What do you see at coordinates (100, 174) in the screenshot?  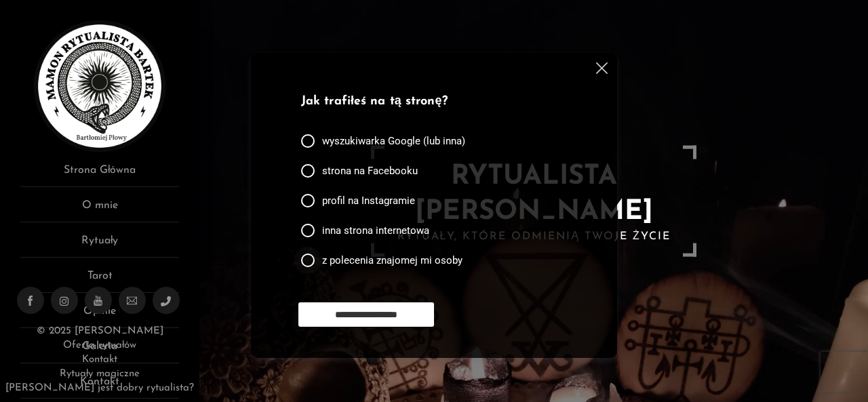 I see `a: Strona Główna` at bounding box center [100, 174].